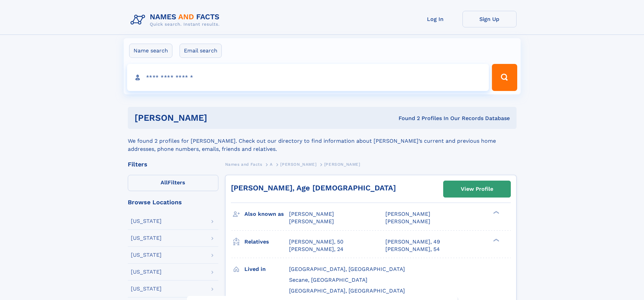 The width and height of the screenshot is (644, 300). I want to click on h3: Also known as, so click(267, 214).